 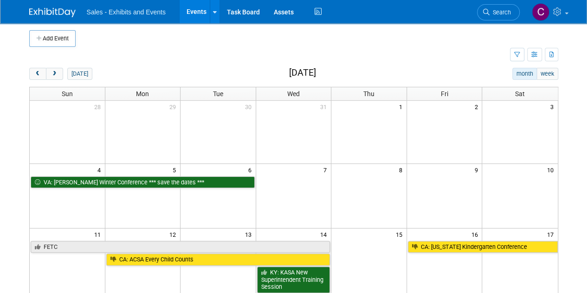 What do you see at coordinates (552, 169) in the screenshot?
I see `span: 10` at bounding box center [552, 169].